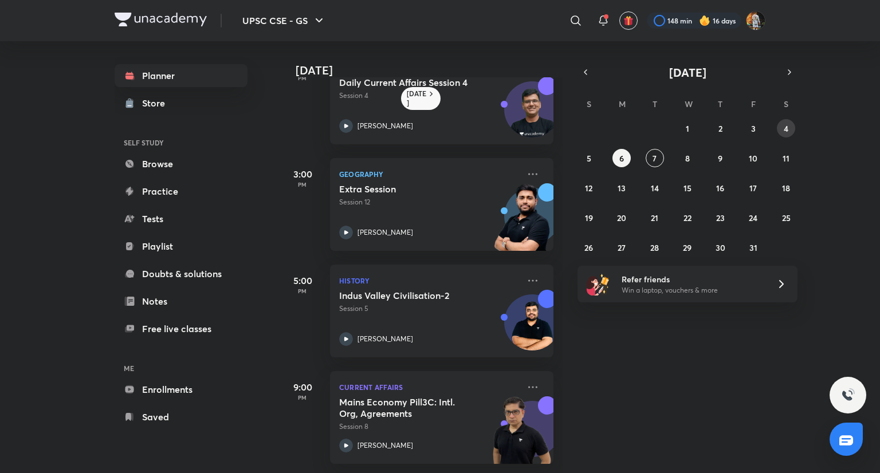 The height and width of the screenshot is (473, 880). What do you see at coordinates (753, 188) in the screenshot?
I see `abbr: October 17, 2025` at bounding box center [753, 188].